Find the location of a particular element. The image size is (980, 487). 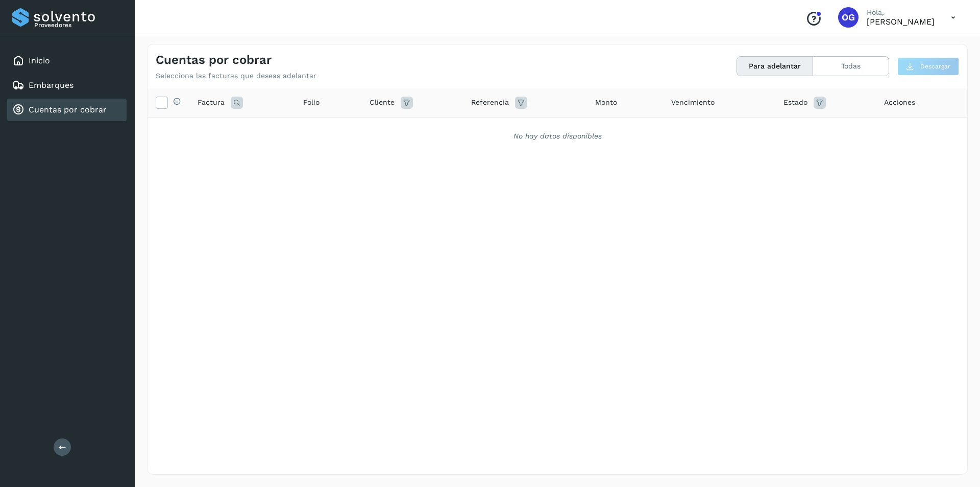

a: Cuentas por cobrar is located at coordinates (67, 109).